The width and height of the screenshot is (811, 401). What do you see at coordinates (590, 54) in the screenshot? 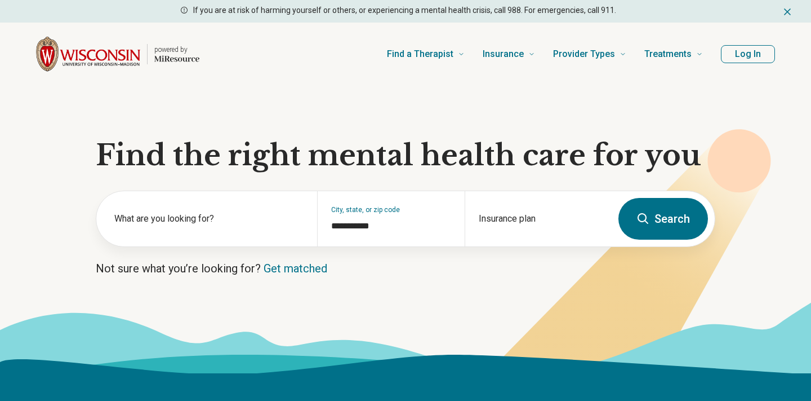
I see `a: Provider Types` at bounding box center [590, 54].